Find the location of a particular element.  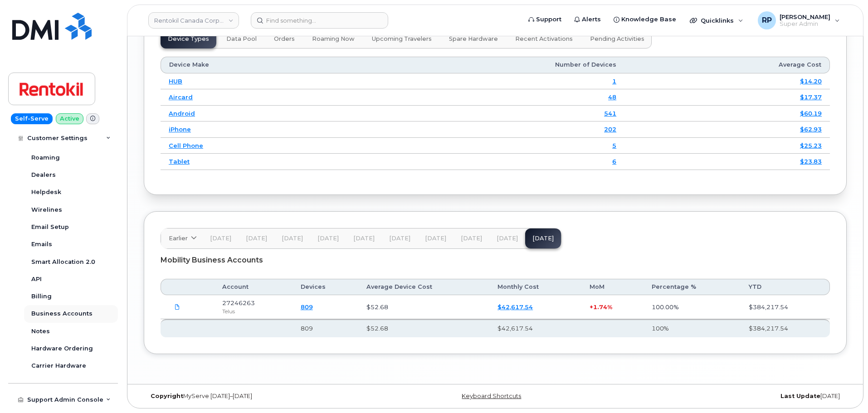

span: Knowledge Base is located at coordinates (648, 20).